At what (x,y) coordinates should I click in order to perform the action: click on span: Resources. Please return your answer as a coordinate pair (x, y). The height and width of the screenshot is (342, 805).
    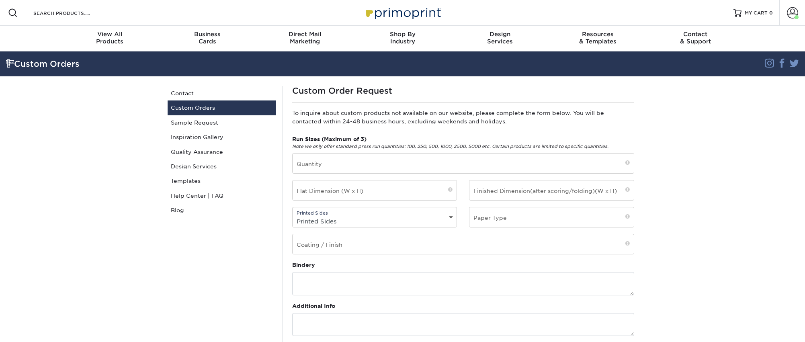
    Looking at the image, I should click on (597, 34).